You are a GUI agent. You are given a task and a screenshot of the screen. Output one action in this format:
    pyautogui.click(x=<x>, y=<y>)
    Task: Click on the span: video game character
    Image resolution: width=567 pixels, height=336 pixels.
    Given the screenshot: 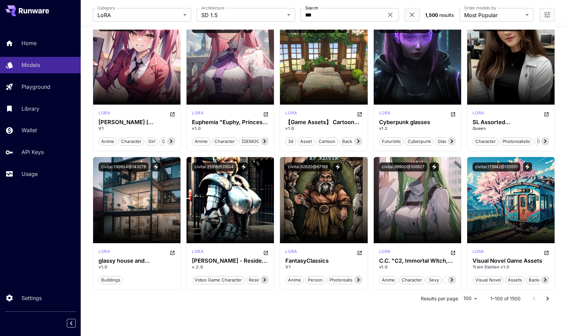 What is the action you would take?
    pyautogui.click(x=218, y=280)
    